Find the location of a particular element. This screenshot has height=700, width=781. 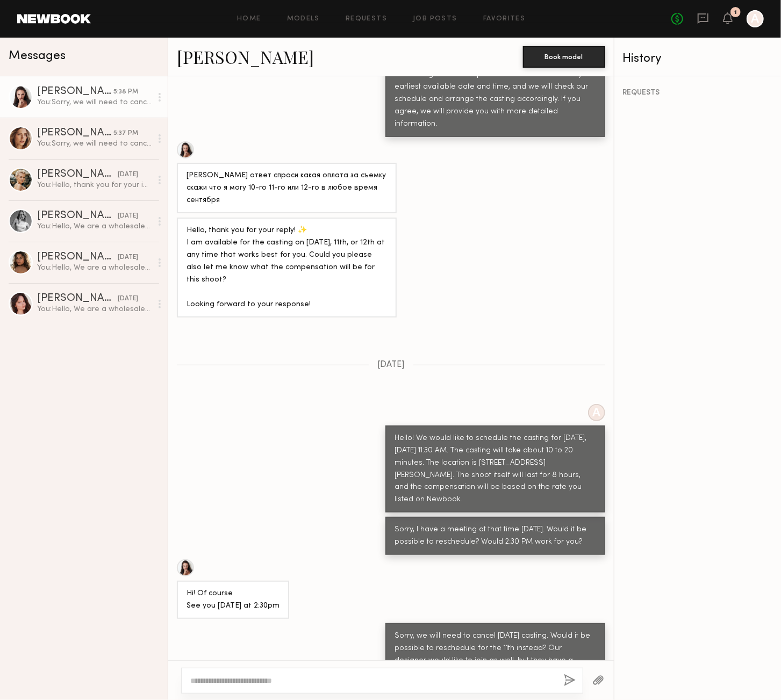

a: Models is located at coordinates (303, 19).